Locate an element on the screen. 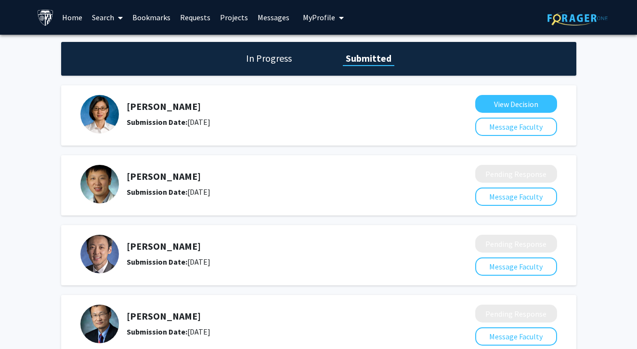 Image resolution: width=637 pixels, height=349 pixels. a: Projects is located at coordinates (234, 17).